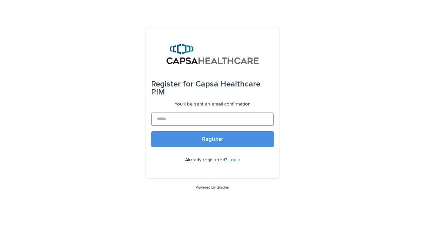 The height and width of the screenshot is (225, 425). Describe the element at coordinates (213, 139) in the screenshot. I see `span: Register` at that location.